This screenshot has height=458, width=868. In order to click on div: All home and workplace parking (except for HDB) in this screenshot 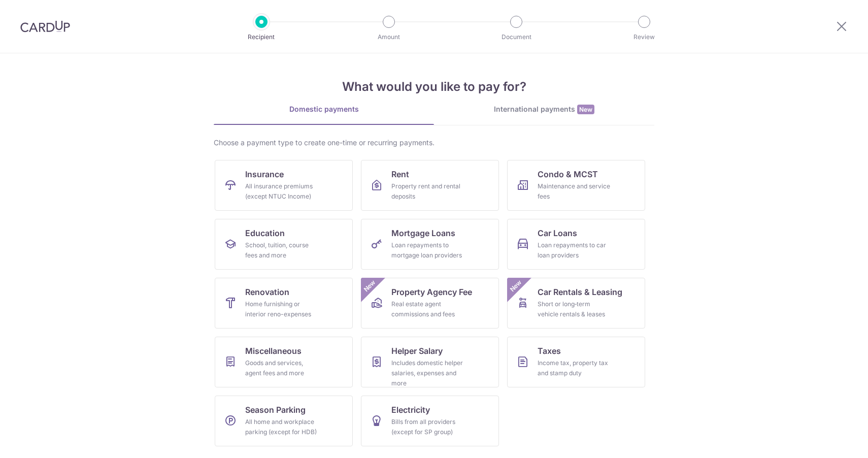, I will do `click(282, 427)`.